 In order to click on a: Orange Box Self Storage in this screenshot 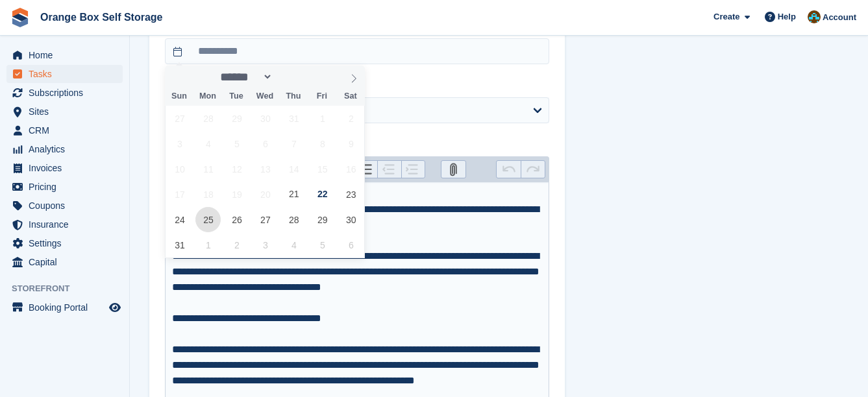, I will do `click(102, 17)`.